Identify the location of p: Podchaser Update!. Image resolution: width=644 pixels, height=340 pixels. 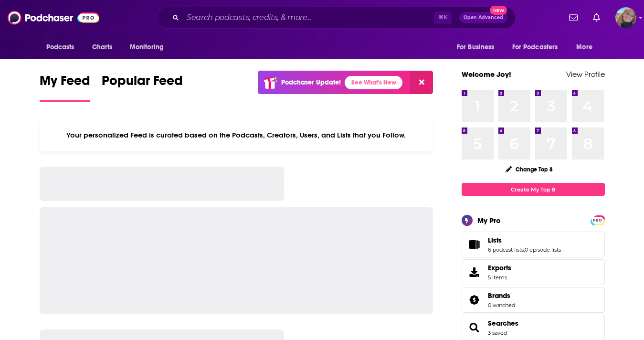
(311, 82).